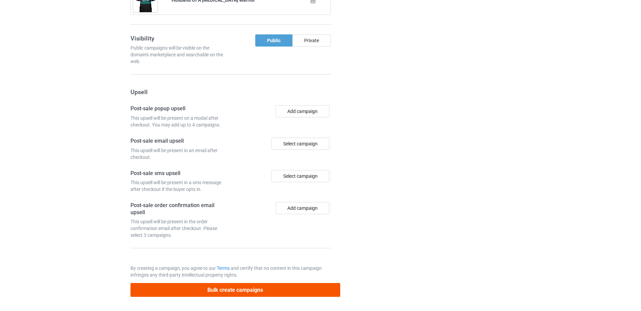  I want to click on h4: Post-sale popup upsell, so click(179, 109).